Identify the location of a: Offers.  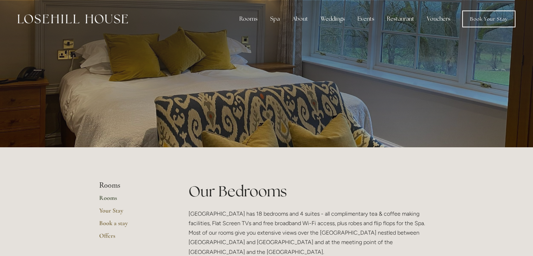
(132, 238).